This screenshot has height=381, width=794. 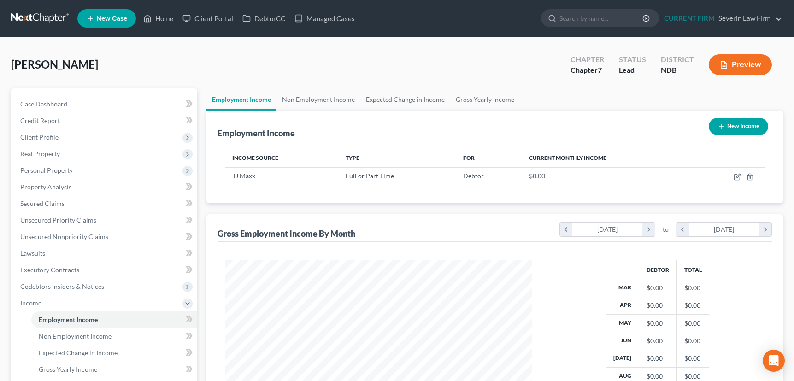 What do you see at coordinates (33, 253) in the screenshot?
I see `span: Lawsuits` at bounding box center [33, 253].